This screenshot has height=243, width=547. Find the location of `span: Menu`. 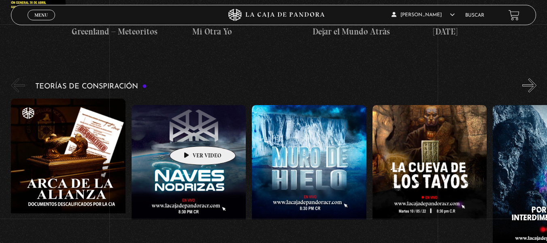

span: Menu is located at coordinates (41, 15).